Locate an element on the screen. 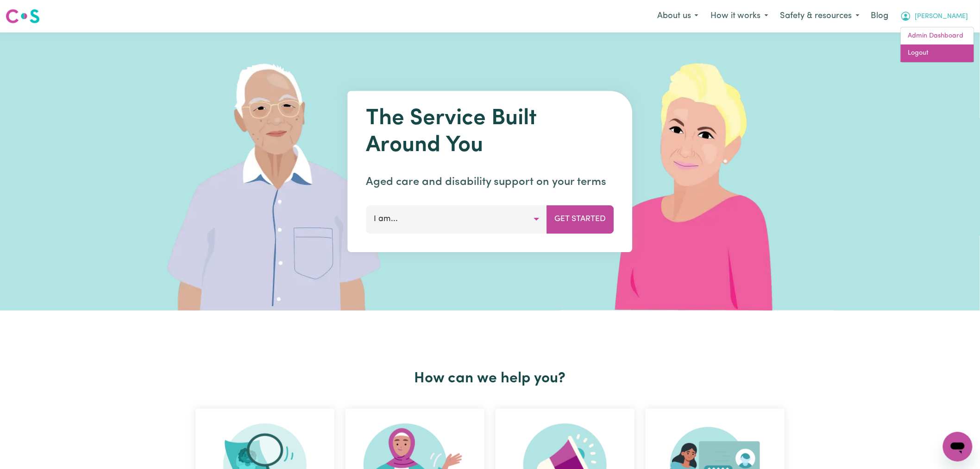 The width and height of the screenshot is (980, 469). button: About us is located at coordinates (678, 17).